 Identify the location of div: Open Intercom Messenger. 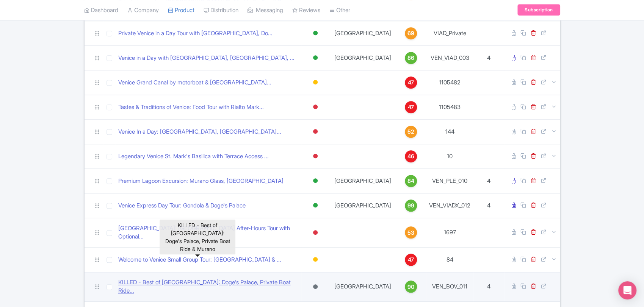
(627, 290).